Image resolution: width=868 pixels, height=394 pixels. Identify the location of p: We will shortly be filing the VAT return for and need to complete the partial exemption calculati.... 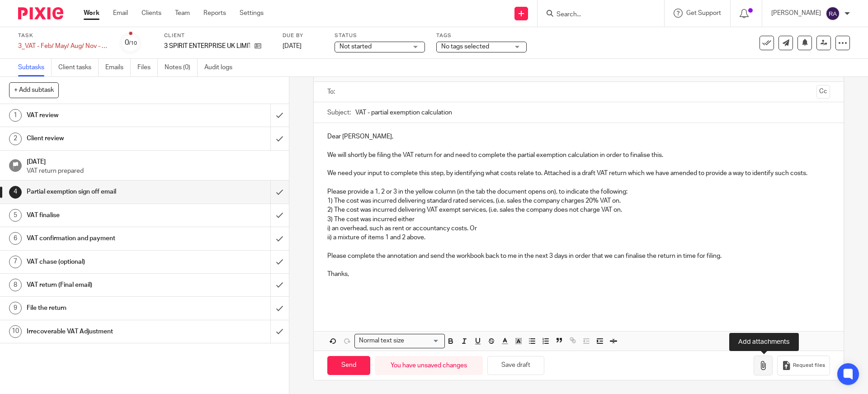
(578, 155).